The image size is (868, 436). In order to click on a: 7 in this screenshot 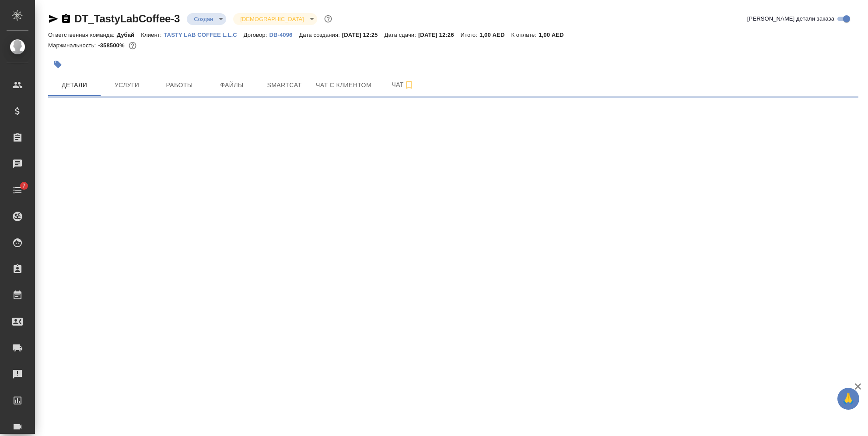, I will do `click(18, 190)`.